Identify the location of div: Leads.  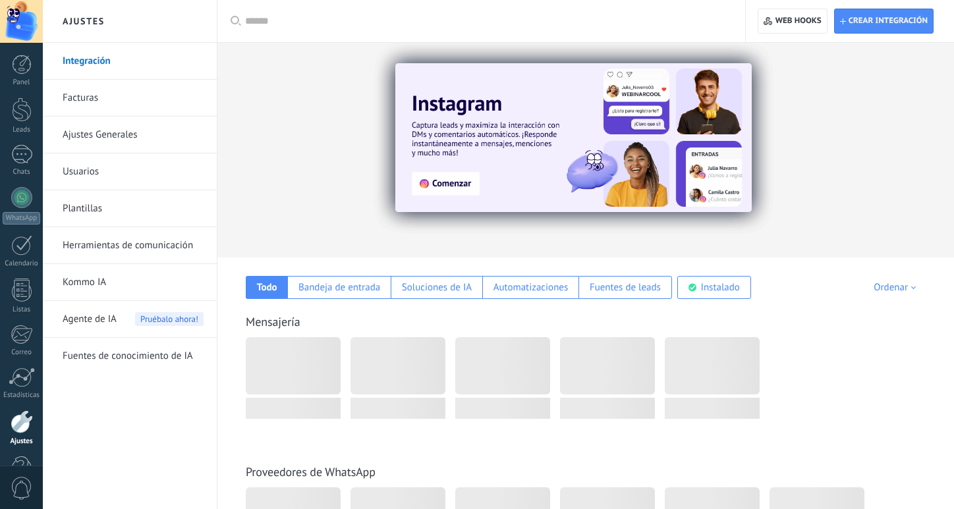
(22, 130).